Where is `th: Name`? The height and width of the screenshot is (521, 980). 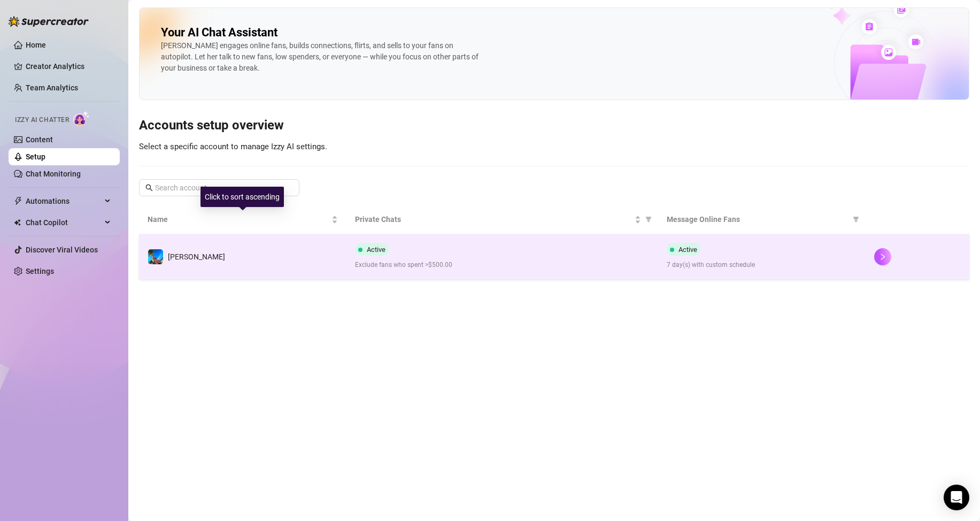
th: Name is located at coordinates (243, 219).